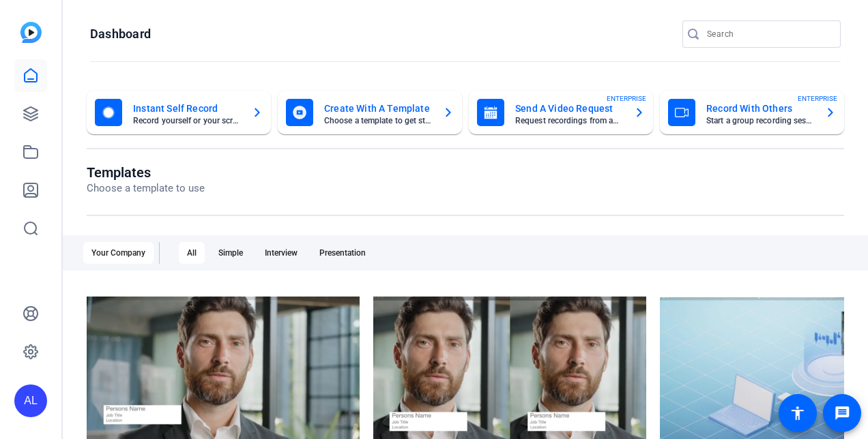  What do you see at coordinates (798, 413) in the screenshot?
I see `mat-icon: accessibility` at bounding box center [798, 413].